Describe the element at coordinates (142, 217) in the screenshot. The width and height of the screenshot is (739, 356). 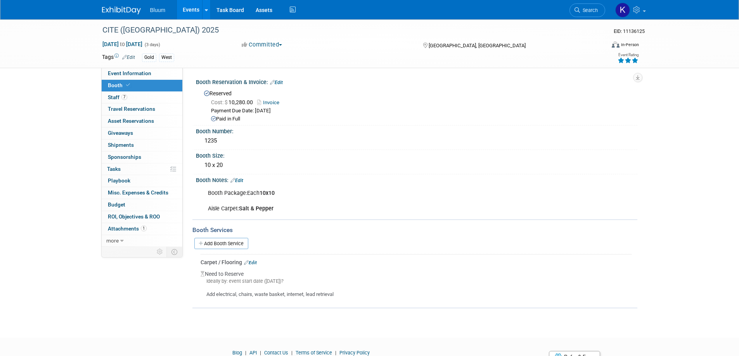
I see `a: ROI, Objectives & ROO` at that location.